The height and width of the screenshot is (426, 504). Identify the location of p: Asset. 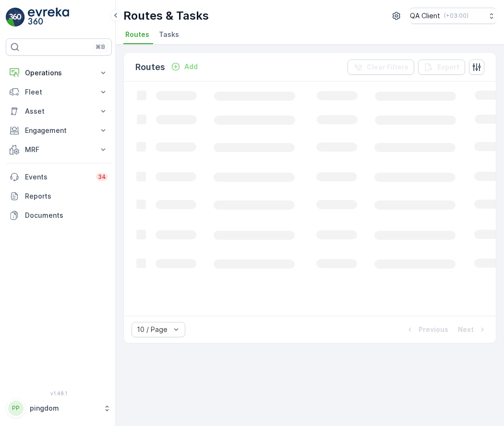
(59, 112).